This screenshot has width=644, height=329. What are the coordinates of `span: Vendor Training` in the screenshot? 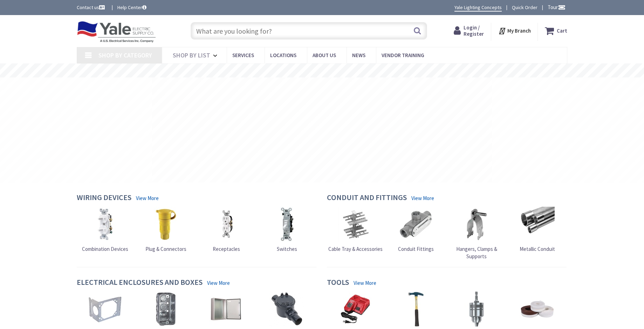 It's located at (403, 55).